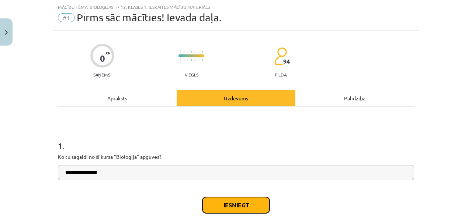  What do you see at coordinates (236, 7) in the screenshot?
I see `div: Mācību tēma: Bioloģijas ii - 12. klases 1. ieskaites mācību materiāls` at bounding box center [236, 7].